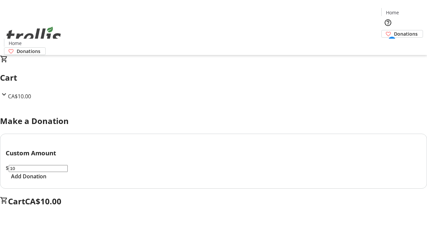 The image size is (427, 240). Describe the element at coordinates (388, 44) in the screenshot. I see `button: Cart` at that location.